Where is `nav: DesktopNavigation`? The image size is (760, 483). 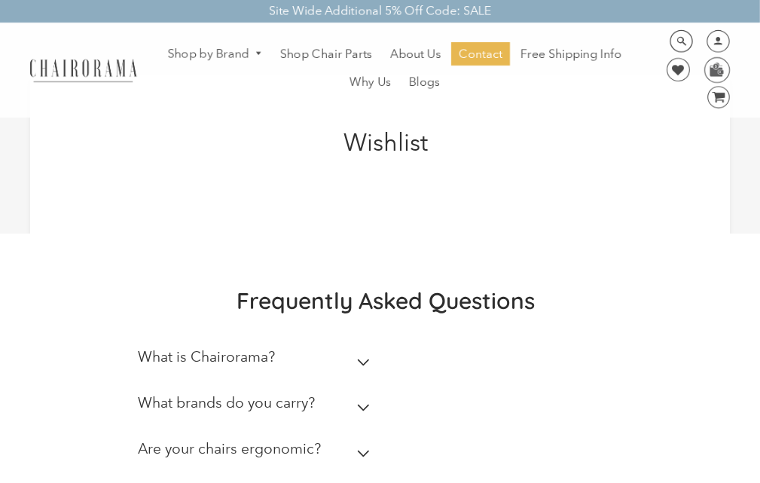 nav: DesktopNavigation is located at coordinates (395, 70).